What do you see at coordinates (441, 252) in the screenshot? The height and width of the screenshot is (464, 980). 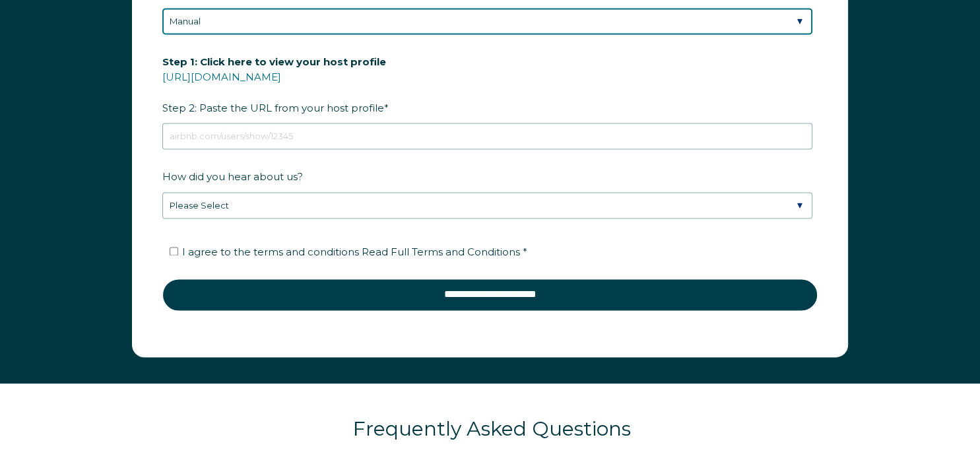 I see `a: Read Full Terms and Conditions` at bounding box center [441, 252].